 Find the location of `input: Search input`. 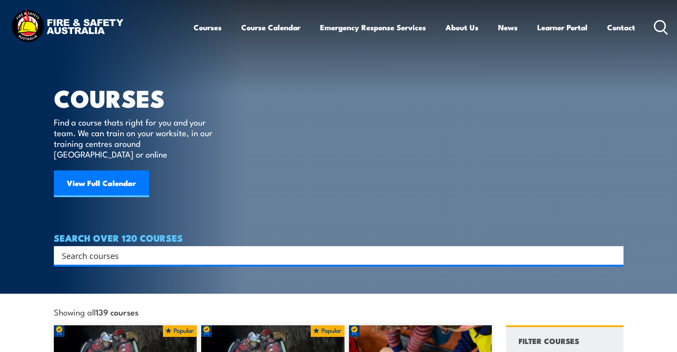

input: Search input is located at coordinates (333, 255).